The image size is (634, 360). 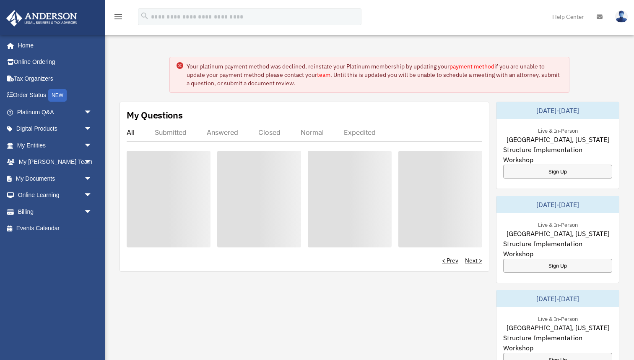 What do you see at coordinates (269, 132) in the screenshot?
I see `div: Closed` at bounding box center [269, 132].